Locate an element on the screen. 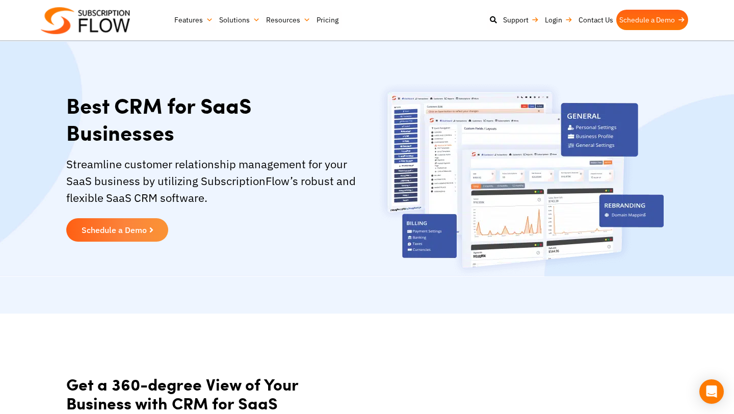 The image size is (734, 414). a: Pricing is located at coordinates (327, 20).